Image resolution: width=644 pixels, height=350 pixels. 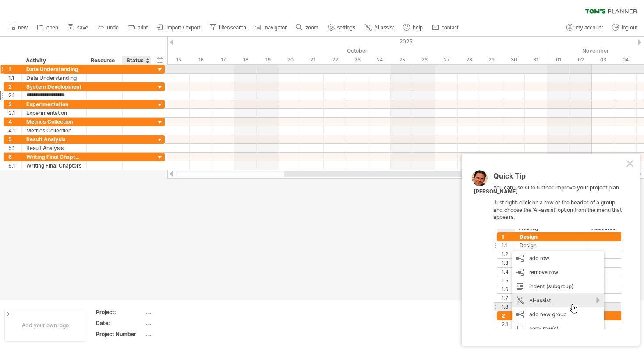 What do you see at coordinates (53, 61) in the screenshot?
I see `div: Activity` at bounding box center [53, 61].